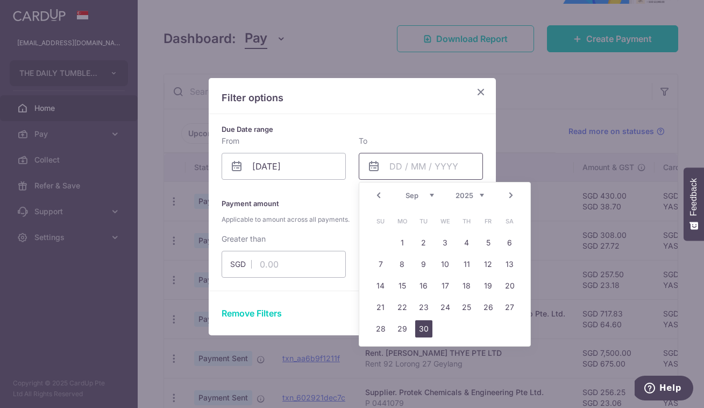 Image resolution: width=704 pixels, height=408 pixels. What do you see at coordinates (467, 286) in the screenshot?
I see `a: 18` at bounding box center [467, 286].